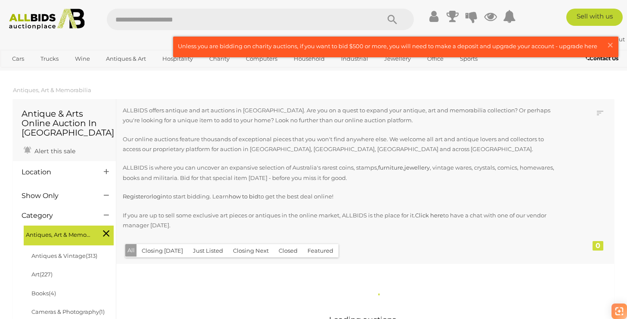 The width and height of the screenshot is (627, 319). What do you see at coordinates (43, 293) in the screenshot?
I see `a: Books(4)` at bounding box center [43, 293].